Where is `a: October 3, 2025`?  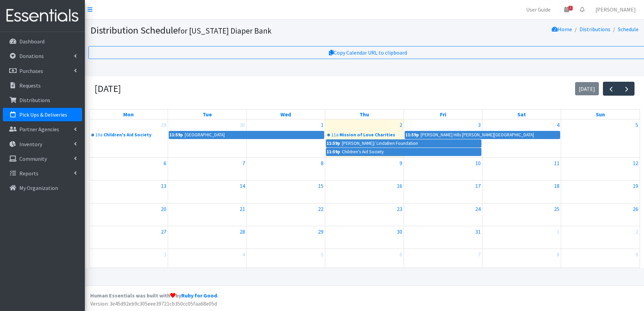 a: October 3, 2025 is located at coordinates (479, 125).